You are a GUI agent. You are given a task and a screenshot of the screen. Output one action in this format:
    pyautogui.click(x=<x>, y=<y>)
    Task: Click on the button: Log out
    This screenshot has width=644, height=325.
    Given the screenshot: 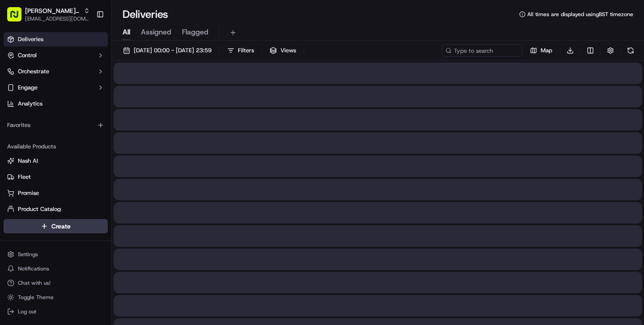 What is the action you would take?
    pyautogui.click(x=55, y=312)
    